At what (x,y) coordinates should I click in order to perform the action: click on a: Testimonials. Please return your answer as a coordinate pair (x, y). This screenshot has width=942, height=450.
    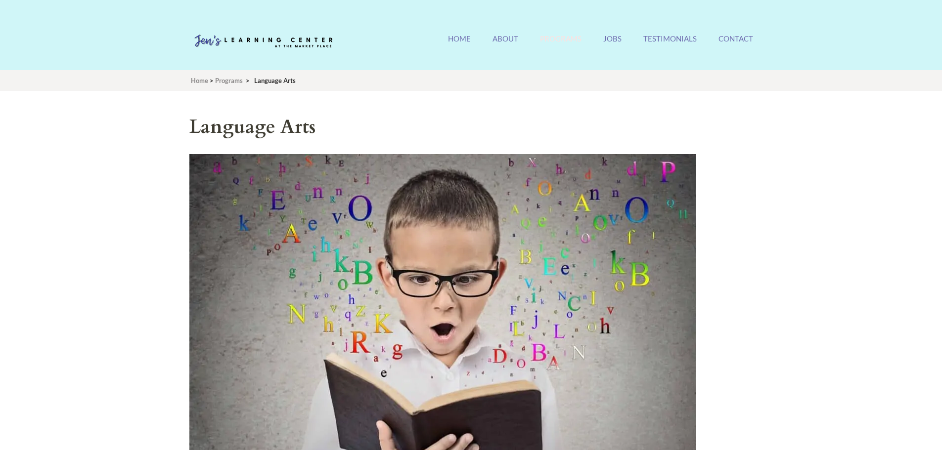
    Looking at the image, I should click on (670, 45).